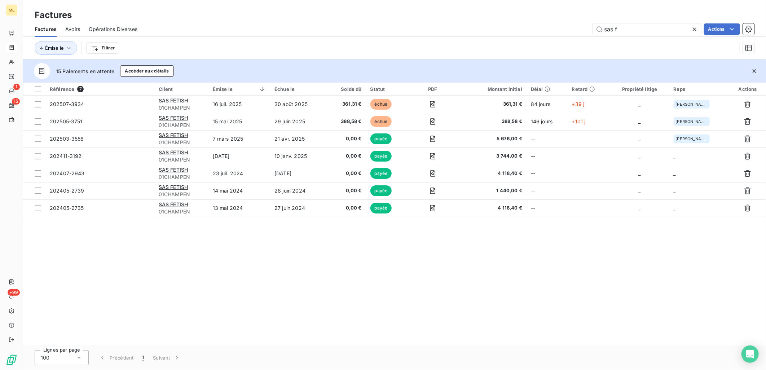 This screenshot has height=370, width=766. I want to click on div: Reps, so click(699, 89).